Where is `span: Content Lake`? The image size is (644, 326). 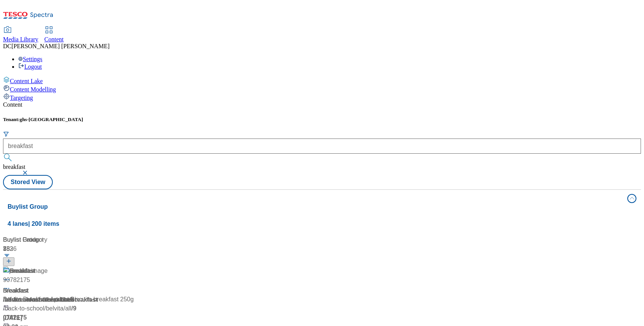
span: Content Lake is located at coordinates (26, 81).